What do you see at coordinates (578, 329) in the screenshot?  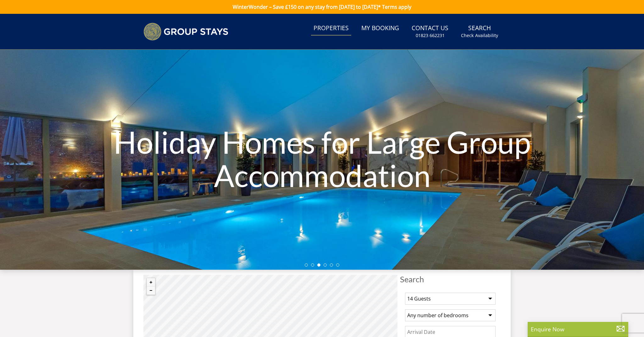 I see `p: Enquire Now` at bounding box center [578, 329].